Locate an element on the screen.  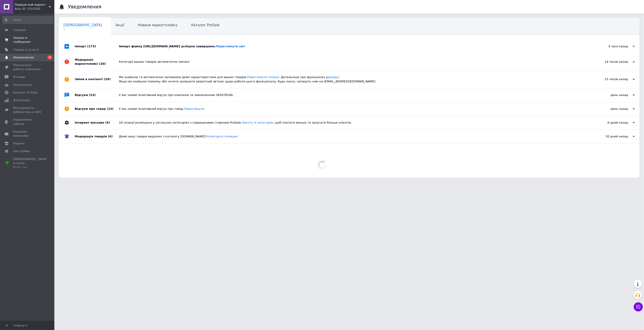
div: 3 часа назад is located at coordinates (612, 47).